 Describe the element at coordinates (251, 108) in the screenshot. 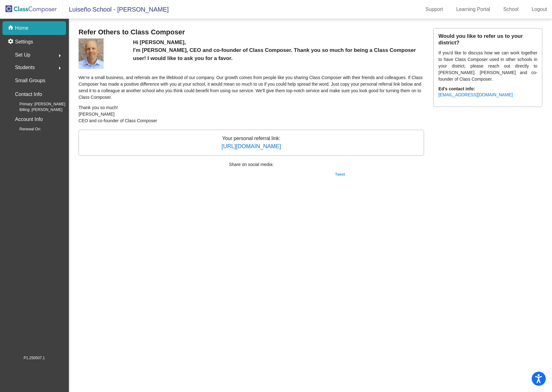

I see `p: Thank you so much!` at that location.